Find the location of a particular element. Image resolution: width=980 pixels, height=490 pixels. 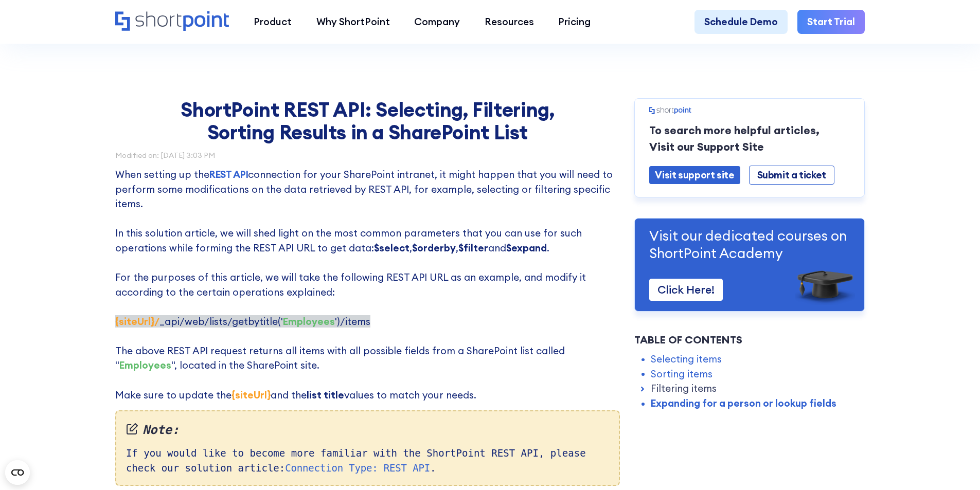

a: Resources is located at coordinates (509, 22).